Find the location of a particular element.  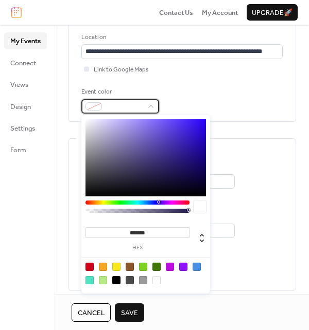

div: #8B572A is located at coordinates (130, 267).